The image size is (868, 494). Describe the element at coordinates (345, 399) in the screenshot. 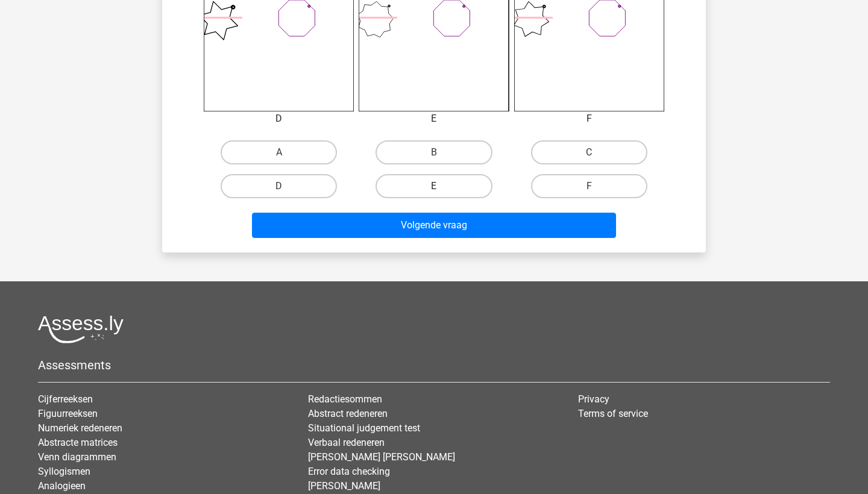

I see `a: Redactiesommen` at that location.